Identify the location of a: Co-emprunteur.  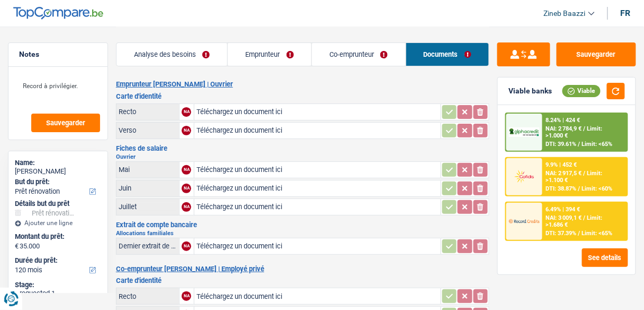
(359, 54).